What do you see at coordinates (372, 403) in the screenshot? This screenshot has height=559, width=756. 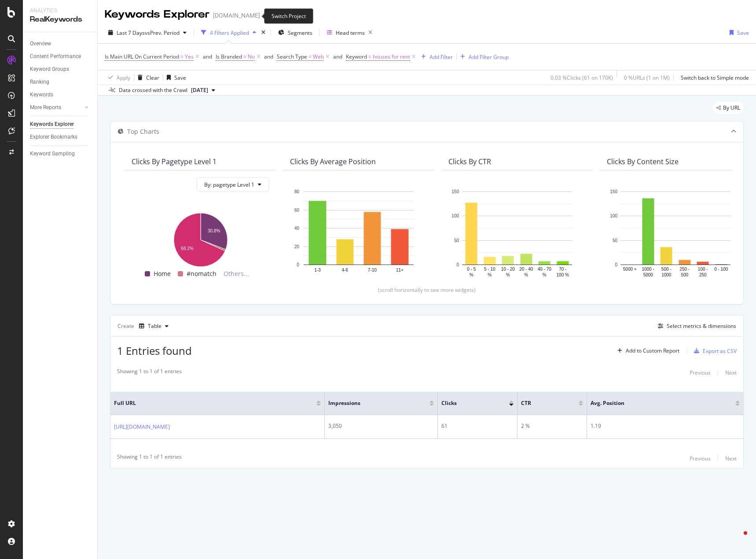 I see `span: Impressions` at bounding box center [372, 403].